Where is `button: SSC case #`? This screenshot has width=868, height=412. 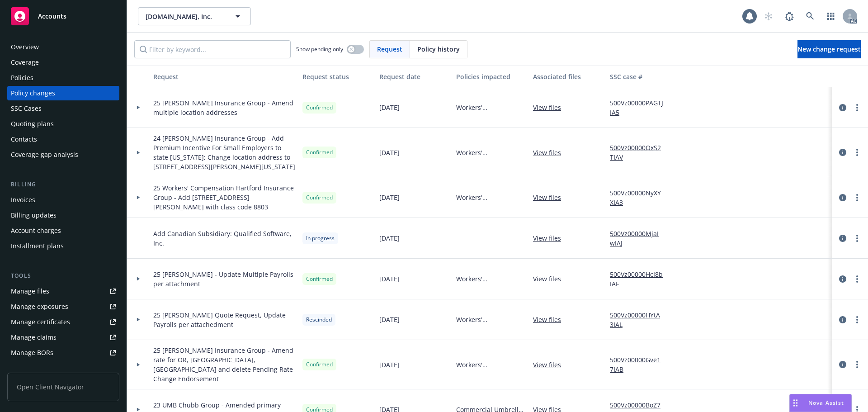
button: SSC case # is located at coordinates (640, 76).